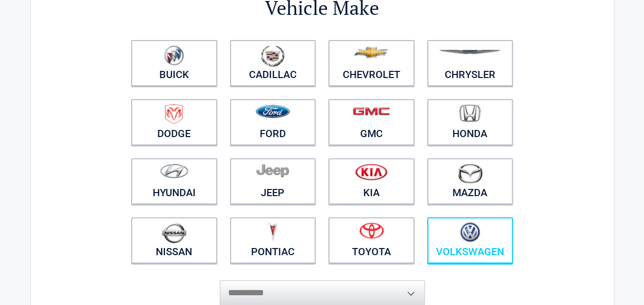 This screenshot has width=644, height=305. I want to click on a: Mazda, so click(470, 181).